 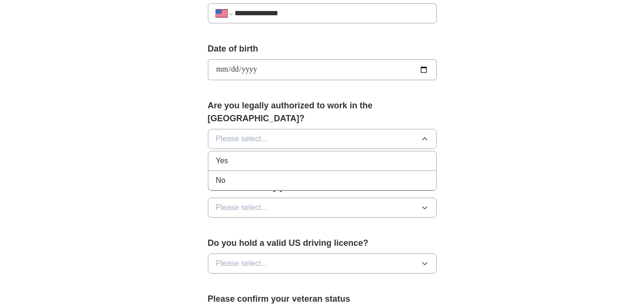 What do you see at coordinates (222, 161) in the screenshot?
I see `span: Yes` at bounding box center [222, 161].